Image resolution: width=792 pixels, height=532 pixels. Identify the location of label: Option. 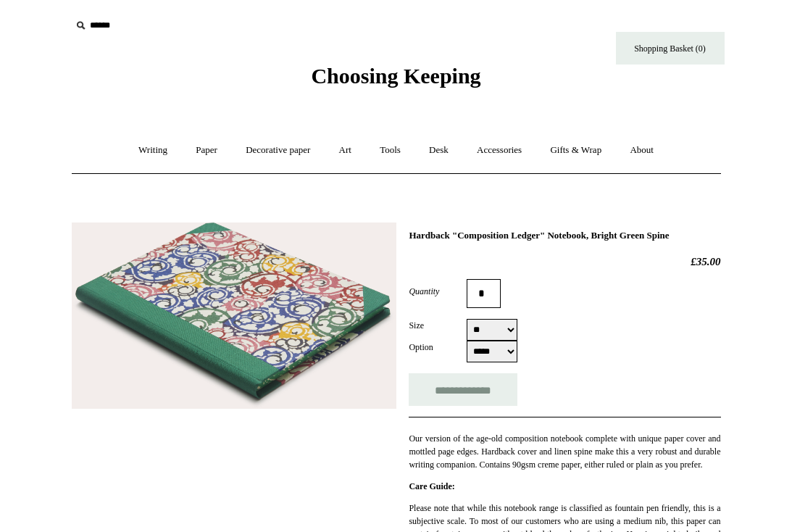
(437, 347).